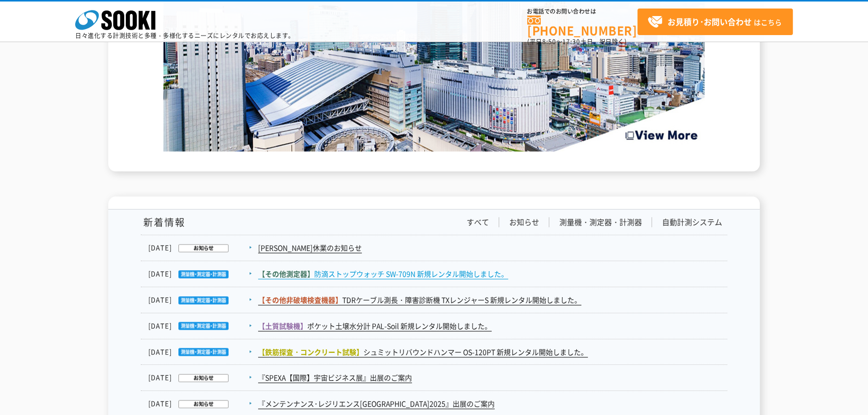  I want to click on span: はこちら, so click(714, 22).